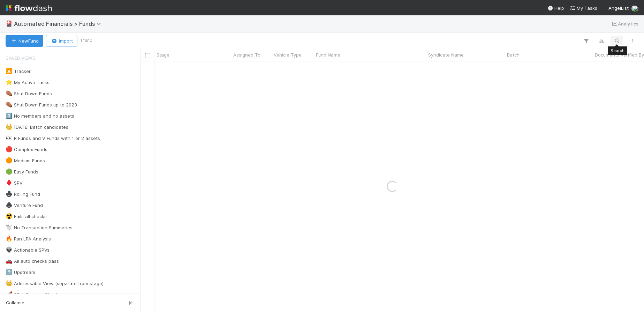 The height and width of the screenshot is (312, 644). I want to click on img: logo-inverted-e16ddd16eac7371096b0.svg, so click(29, 8).